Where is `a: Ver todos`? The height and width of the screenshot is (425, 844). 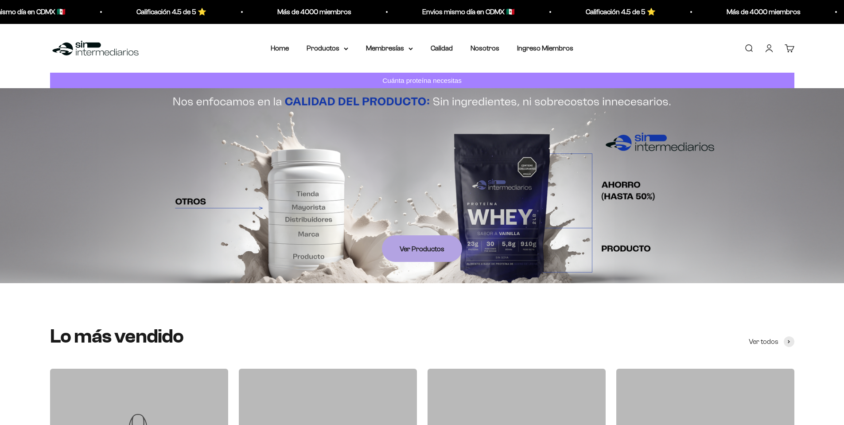
a: Ver todos is located at coordinates (772, 342).